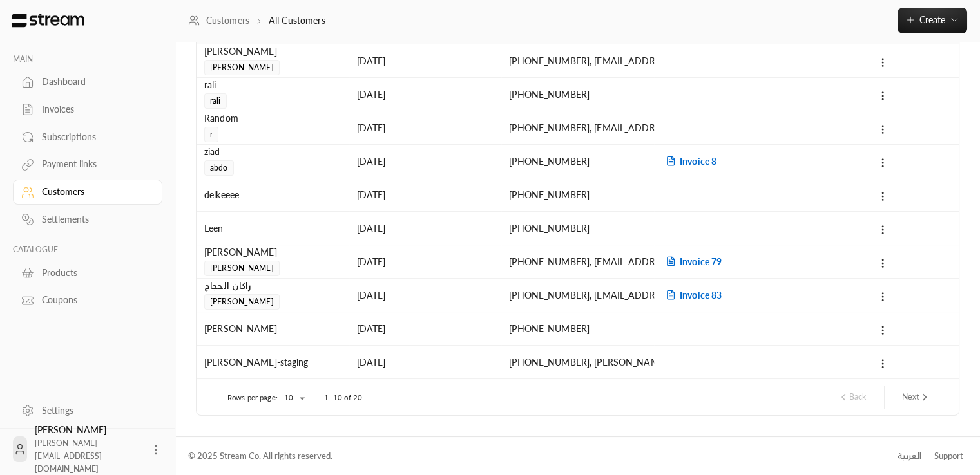 Image resolution: width=980 pixels, height=475 pixels. What do you see at coordinates (94, 220) in the screenshot?
I see `div: Settlements` at bounding box center [94, 220].